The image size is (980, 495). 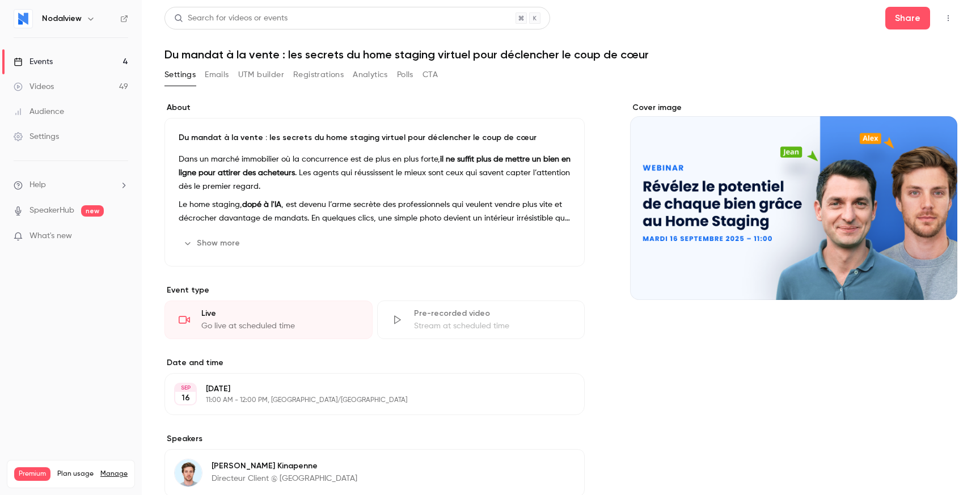 What do you see at coordinates (261, 75) in the screenshot?
I see `button: UTM builder` at bounding box center [261, 75].